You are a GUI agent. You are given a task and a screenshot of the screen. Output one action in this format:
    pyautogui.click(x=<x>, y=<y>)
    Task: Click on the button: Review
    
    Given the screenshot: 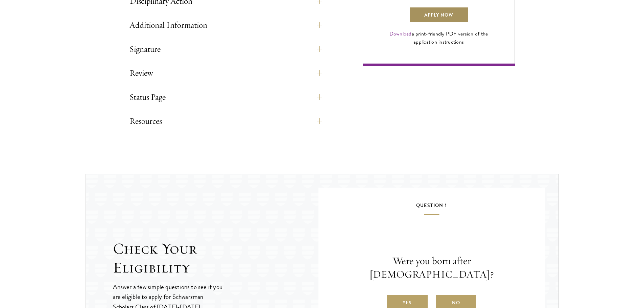 What is the action you would take?
    pyautogui.click(x=226, y=73)
    